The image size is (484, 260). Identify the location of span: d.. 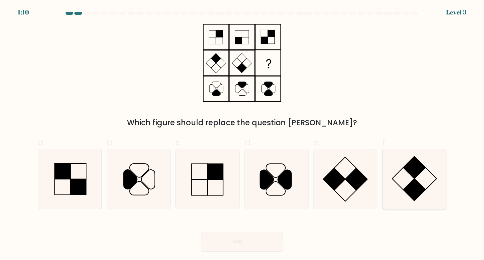
(248, 142).